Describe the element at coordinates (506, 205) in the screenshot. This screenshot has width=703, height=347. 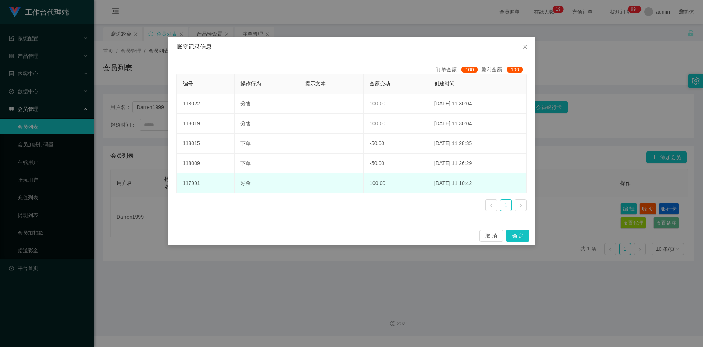
I see `a: 1` at that location.